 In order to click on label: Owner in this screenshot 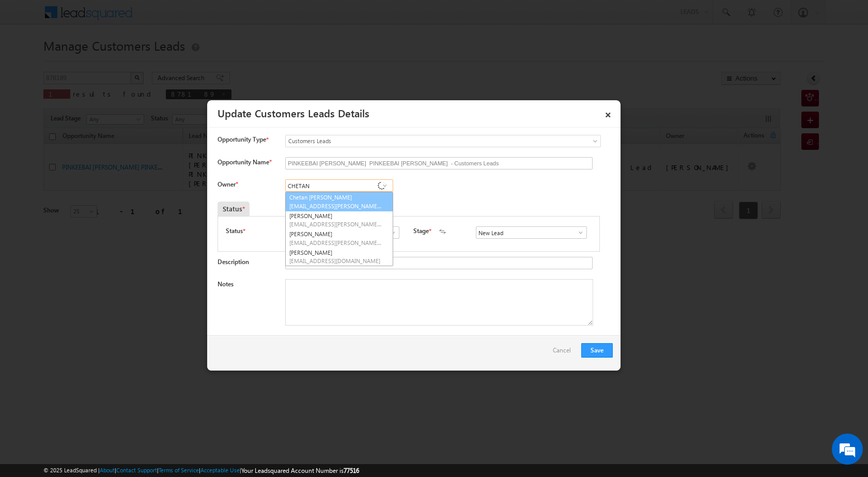, I will do `click(228, 184)`.